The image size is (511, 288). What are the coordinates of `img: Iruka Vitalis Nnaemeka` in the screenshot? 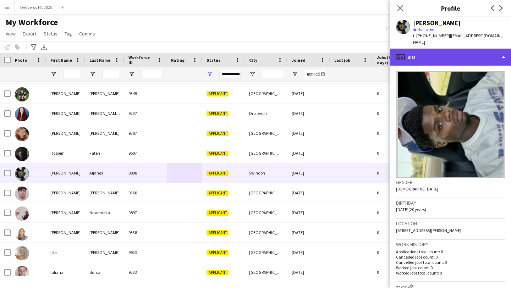 It's located at (22, 214).